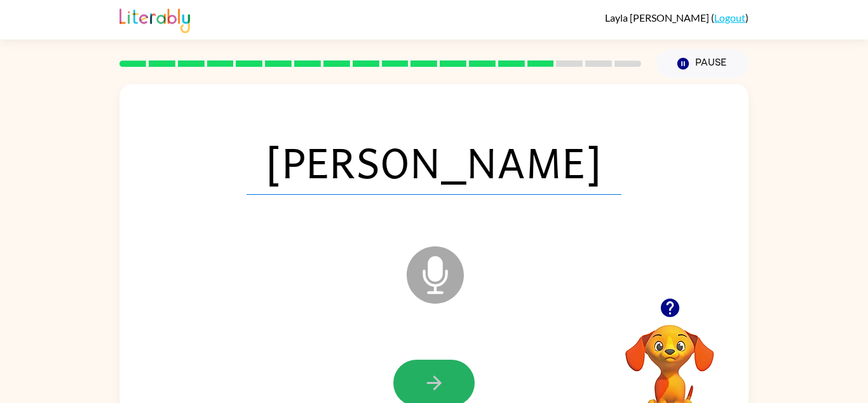 The image size is (868, 403). Describe the element at coordinates (155, 19) in the screenshot. I see `img: Literably` at that location.